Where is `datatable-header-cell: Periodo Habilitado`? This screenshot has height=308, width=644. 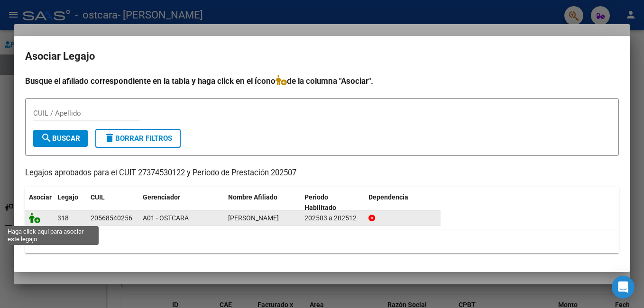
datatable-header-cell: Periodo Habilitado is located at coordinates (333, 203).